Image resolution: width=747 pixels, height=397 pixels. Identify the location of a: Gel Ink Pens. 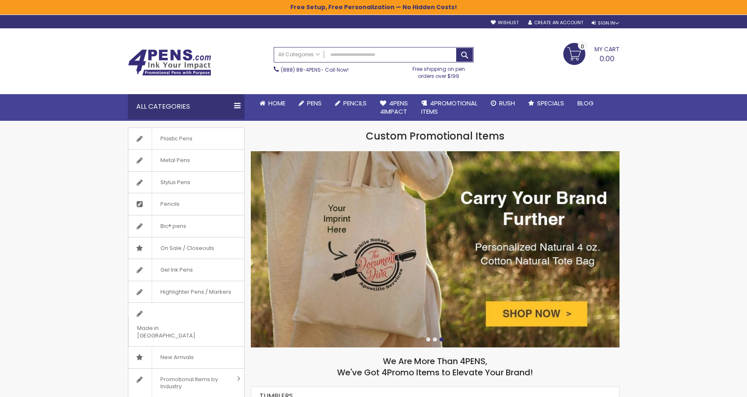
(186, 270).